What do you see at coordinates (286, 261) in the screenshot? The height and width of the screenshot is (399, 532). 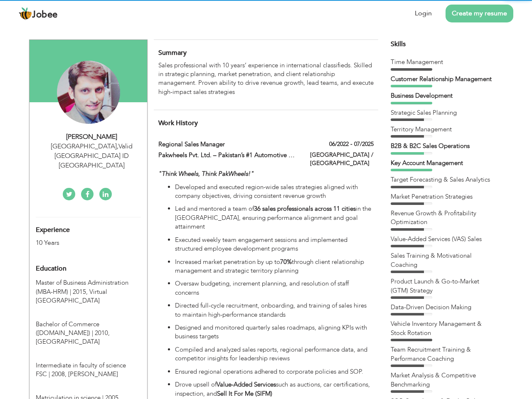 I see `strong: 70%` at bounding box center [286, 261].